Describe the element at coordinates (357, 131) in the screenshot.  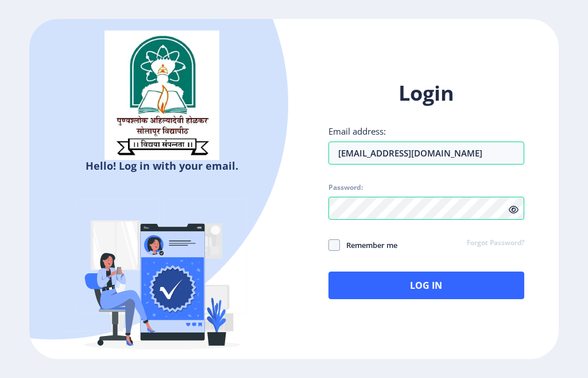
I see `label: Email address:` at that location.